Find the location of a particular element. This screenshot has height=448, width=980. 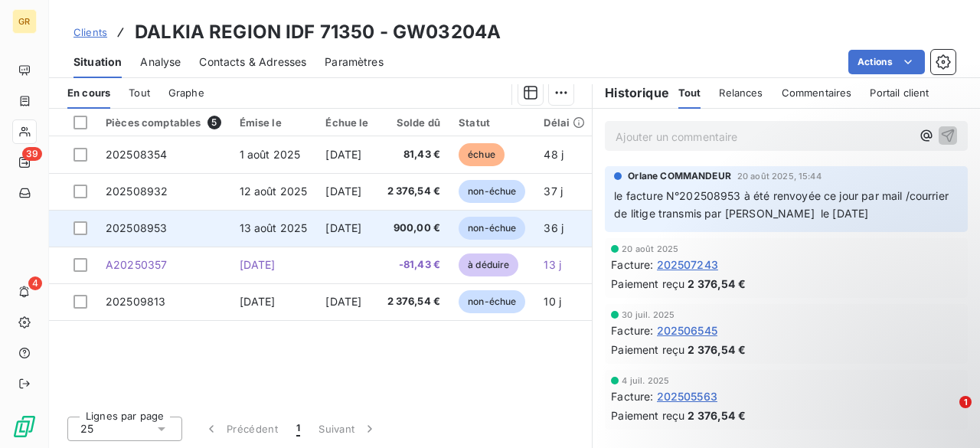

div: Pièces comptables is located at coordinates (163, 123).